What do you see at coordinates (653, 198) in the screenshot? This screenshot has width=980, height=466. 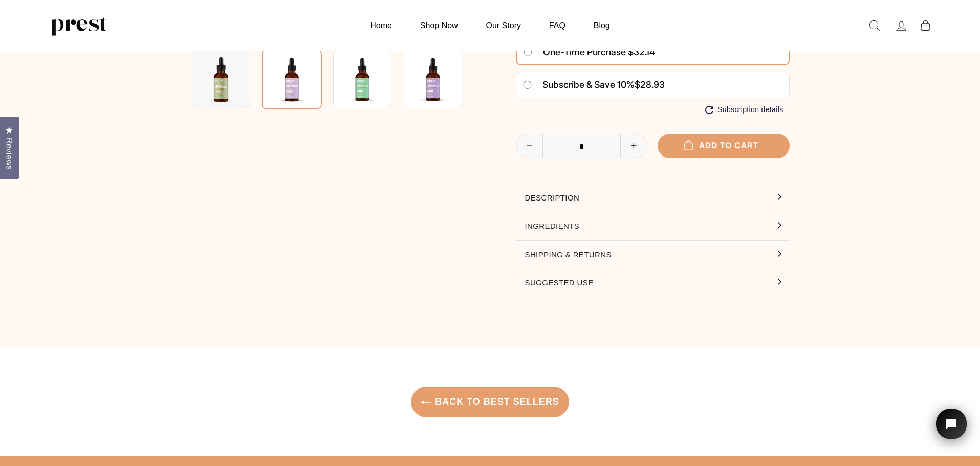 I see `button: Description` at bounding box center [653, 198].